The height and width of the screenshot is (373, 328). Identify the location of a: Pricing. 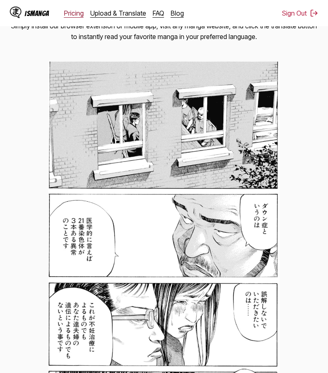
(74, 13).